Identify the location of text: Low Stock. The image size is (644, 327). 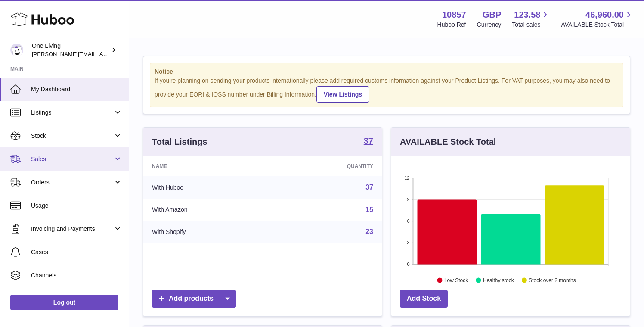
(456, 280).